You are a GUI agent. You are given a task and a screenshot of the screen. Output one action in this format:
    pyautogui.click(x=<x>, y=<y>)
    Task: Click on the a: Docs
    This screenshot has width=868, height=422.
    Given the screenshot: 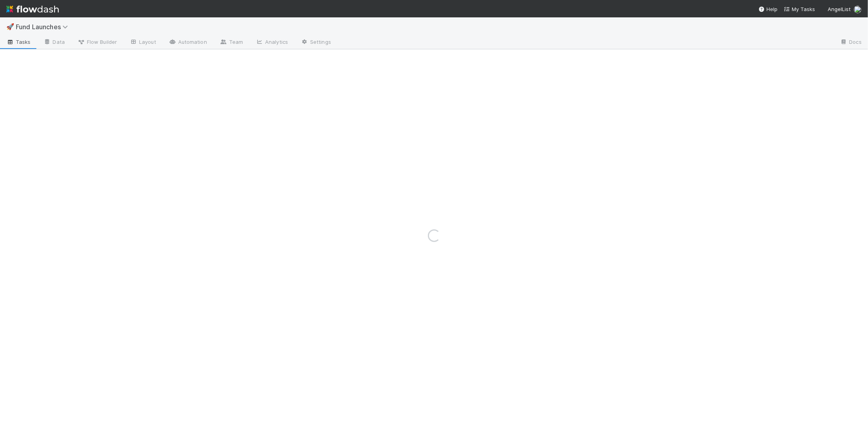 What is the action you would take?
    pyautogui.click(x=850, y=43)
    